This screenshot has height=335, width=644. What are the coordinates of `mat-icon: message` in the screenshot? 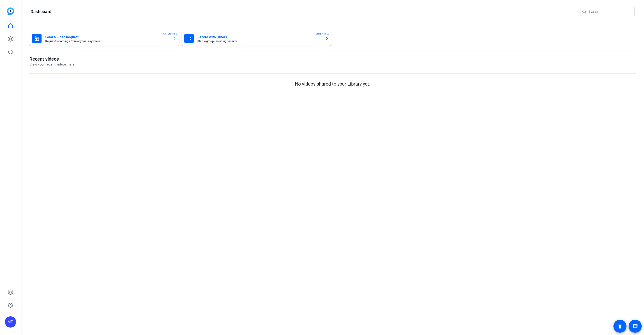 It's located at (635, 327).